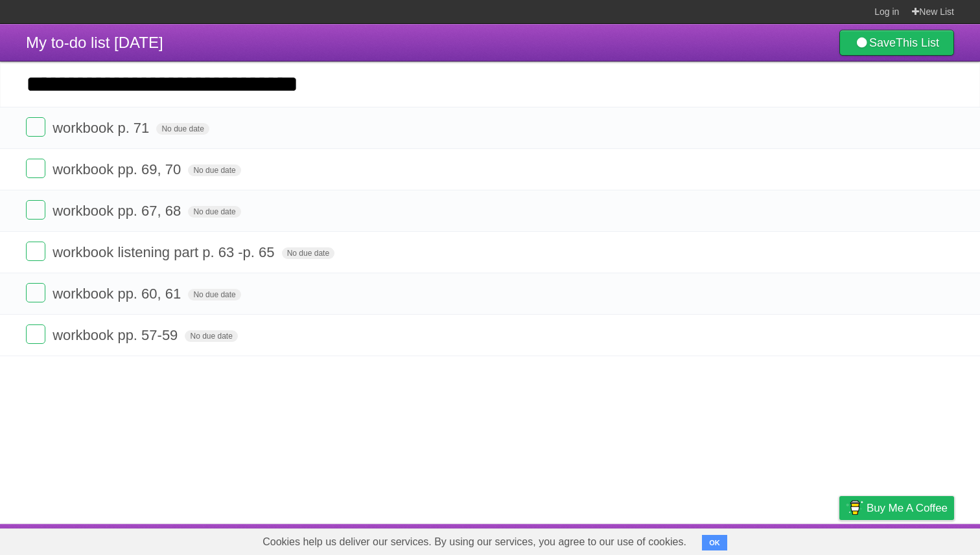 This screenshot has height=555, width=980. Describe the element at coordinates (896, 508) in the screenshot. I see `a: Buy me a coffee` at that location.